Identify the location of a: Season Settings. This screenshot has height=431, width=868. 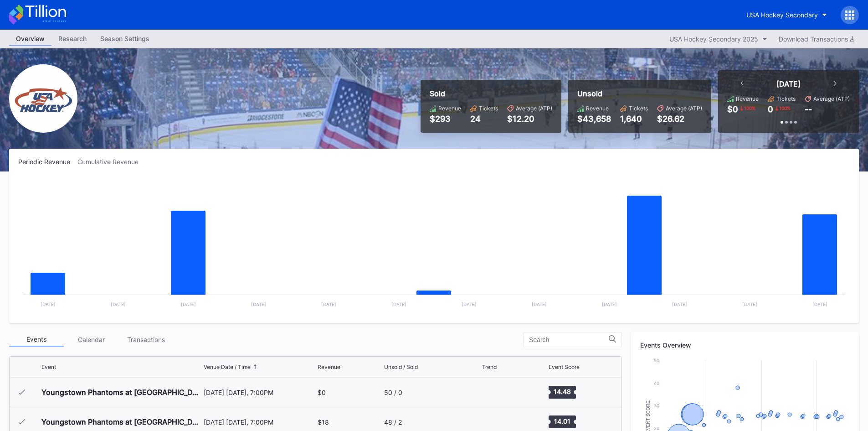
(125, 39).